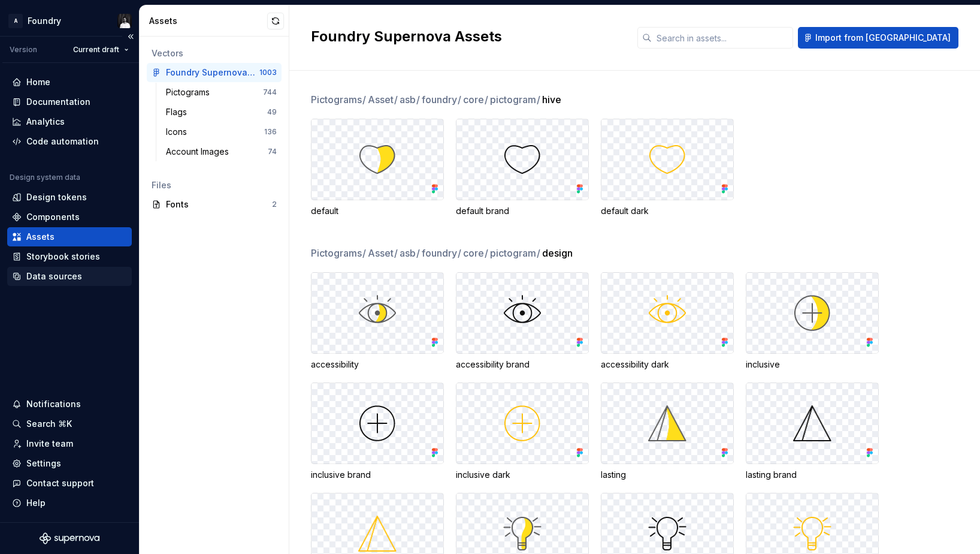 The image size is (980, 554). I want to click on div: default brand, so click(522, 211).